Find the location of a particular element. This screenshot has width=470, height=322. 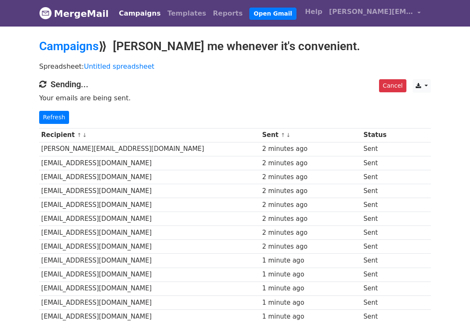

a: Open Gmail is located at coordinates (272, 13).